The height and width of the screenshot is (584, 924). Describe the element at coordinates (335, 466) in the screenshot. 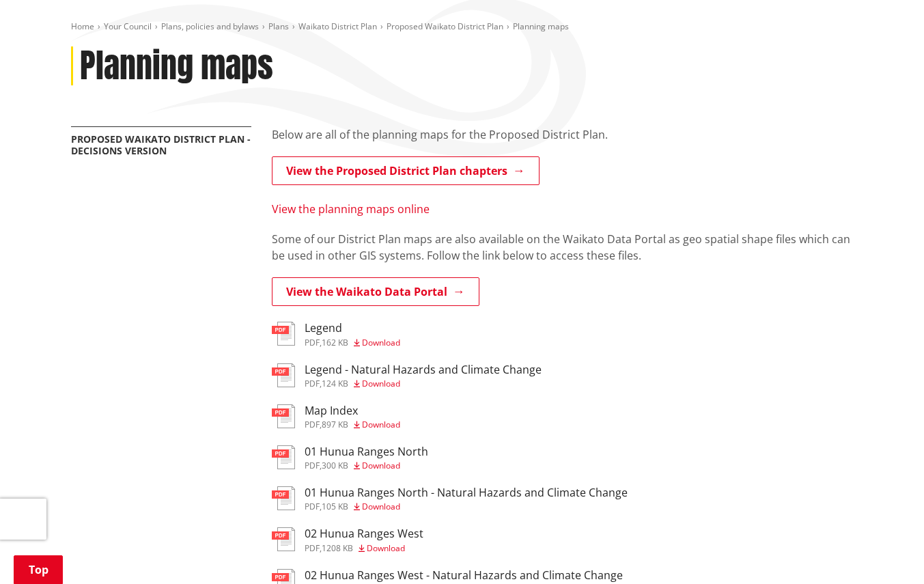

I see `span: 300 KB` at that location.